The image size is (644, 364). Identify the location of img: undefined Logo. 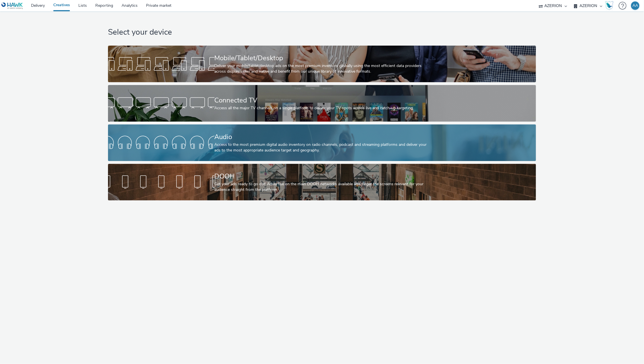
(12, 6).